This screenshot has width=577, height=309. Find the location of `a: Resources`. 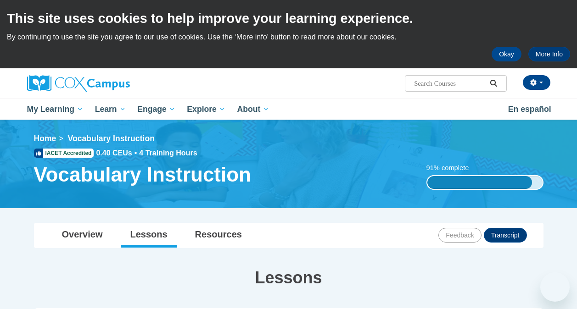

a: Resources is located at coordinates (211, 235).